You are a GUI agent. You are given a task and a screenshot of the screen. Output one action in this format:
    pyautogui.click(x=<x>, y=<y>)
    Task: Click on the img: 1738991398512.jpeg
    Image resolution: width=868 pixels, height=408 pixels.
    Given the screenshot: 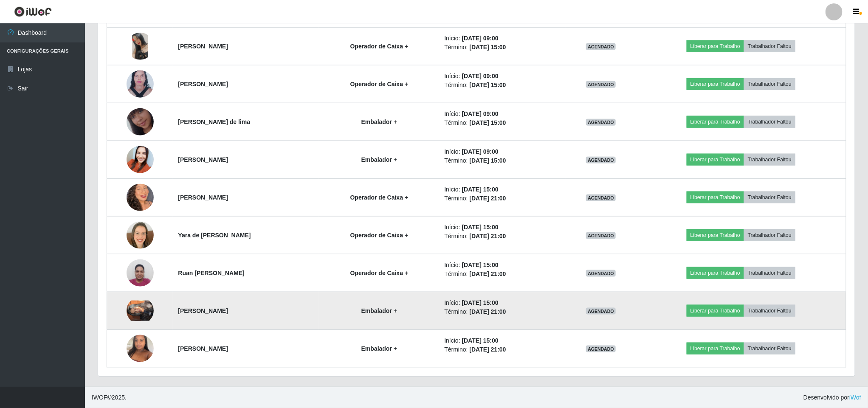 What is the action you would take?
    pyautogui.click(x=140, y=235)
    